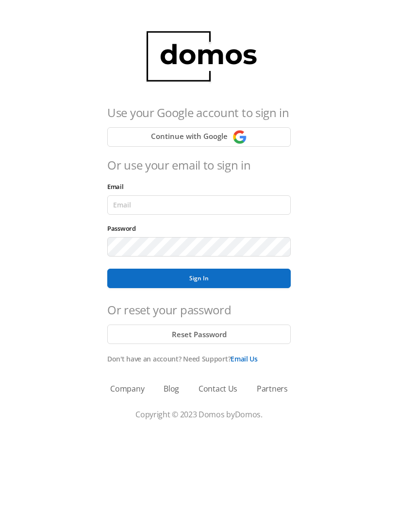 This screenshot has height=532, width=398. What do you see at coordinates (248, 414) in the screenshot?
I see `a: Domos` at bounding box center [248, 414].